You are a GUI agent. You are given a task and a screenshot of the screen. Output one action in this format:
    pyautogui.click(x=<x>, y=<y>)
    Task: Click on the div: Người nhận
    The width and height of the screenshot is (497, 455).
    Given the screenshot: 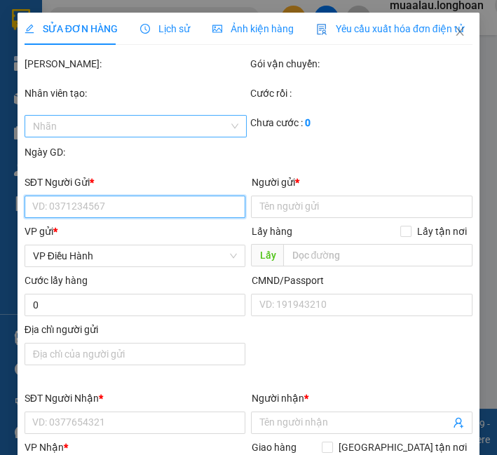 What is the action you would take?
    pyautogui.click(x=362, y=398)
    